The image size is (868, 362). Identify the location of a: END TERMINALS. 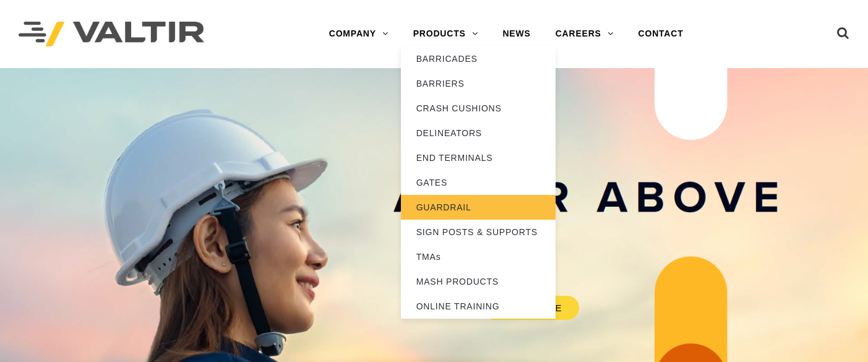
(478, 158).